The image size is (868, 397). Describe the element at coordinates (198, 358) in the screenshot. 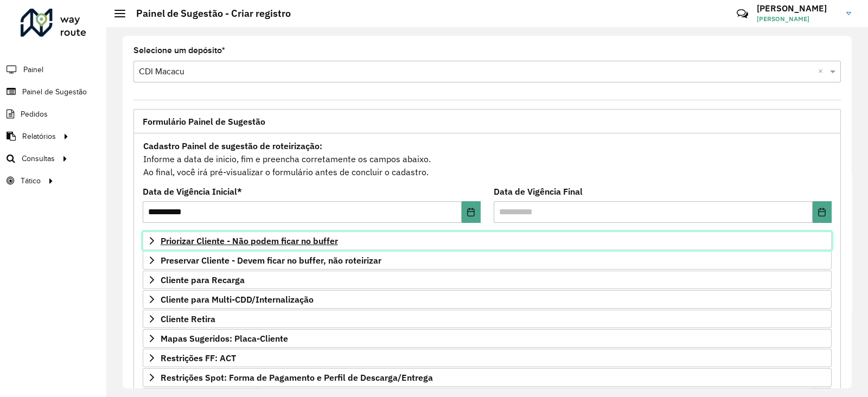

I see `span: Restrições FF: ACT` at that location.